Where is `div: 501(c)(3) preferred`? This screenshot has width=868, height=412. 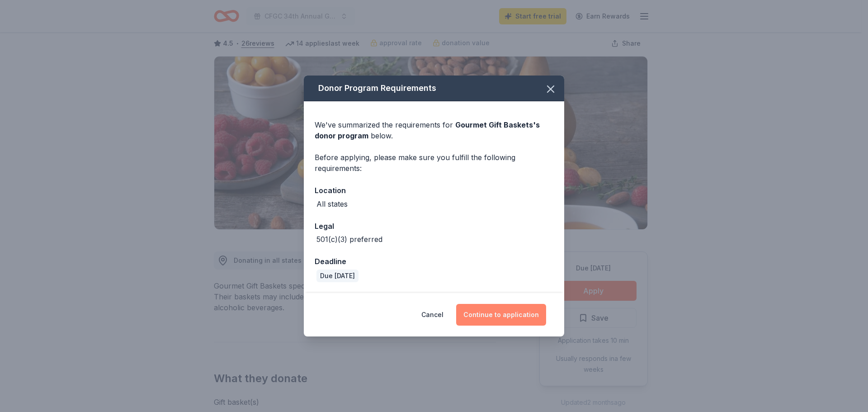
div: 501(c)(3) preferred is located at coordinates (349, 239).